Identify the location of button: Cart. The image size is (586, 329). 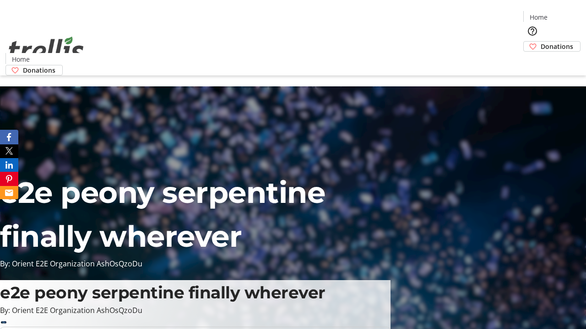
(532, 61).